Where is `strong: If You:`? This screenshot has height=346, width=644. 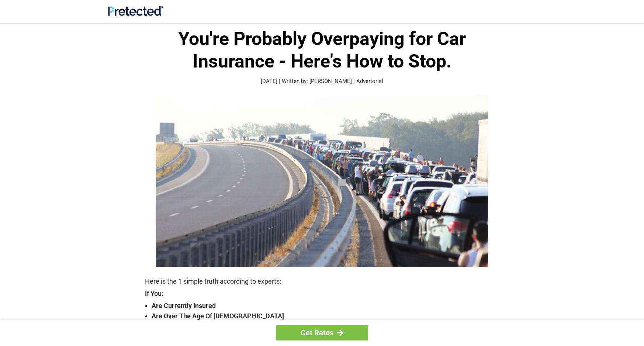
strong: If You: is located at coordinates (322, 294).